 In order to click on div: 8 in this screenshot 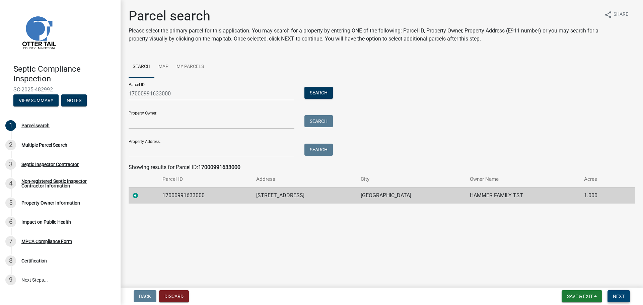, I will do `click(11, 261)`.